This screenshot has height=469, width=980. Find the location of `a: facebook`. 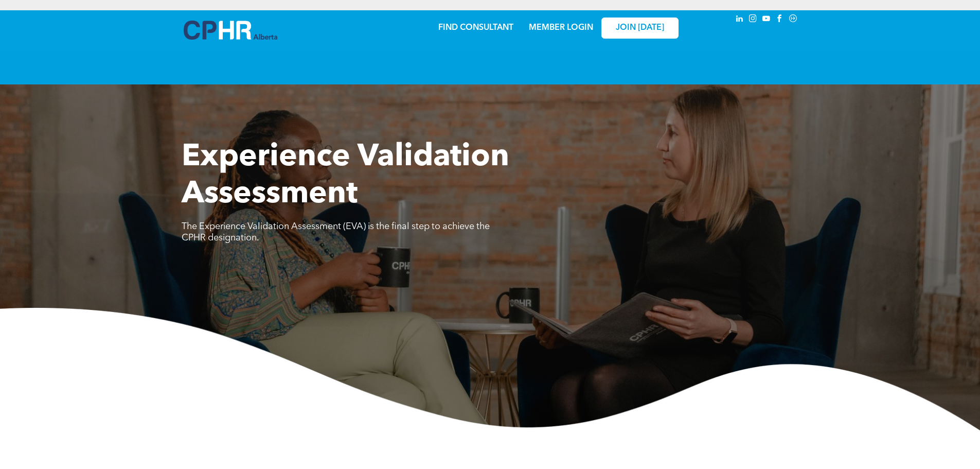

a: facebook is located at coordinates (780, 20).